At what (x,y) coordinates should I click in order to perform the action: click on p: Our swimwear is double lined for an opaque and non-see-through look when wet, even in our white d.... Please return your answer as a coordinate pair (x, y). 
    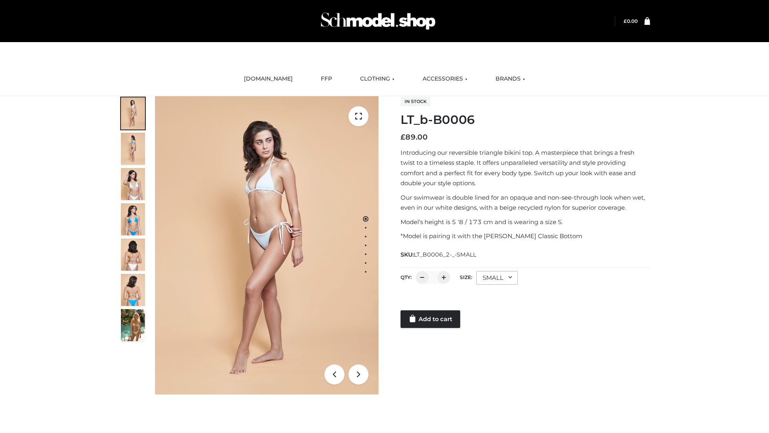
    Looking at the image, I should click on (525, 202).